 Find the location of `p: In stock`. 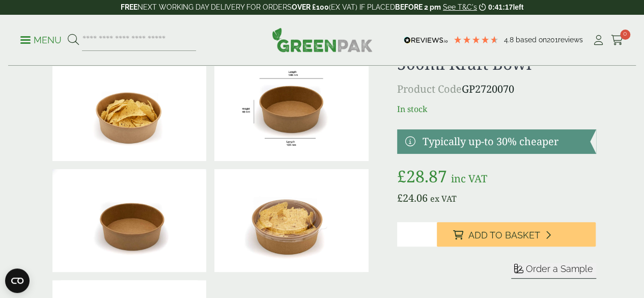

p: In stock is located at coordinates (497, 109).